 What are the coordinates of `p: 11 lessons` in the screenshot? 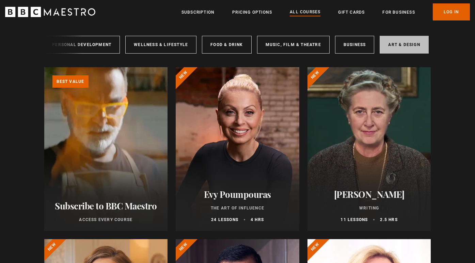 It's located at (354, 219).